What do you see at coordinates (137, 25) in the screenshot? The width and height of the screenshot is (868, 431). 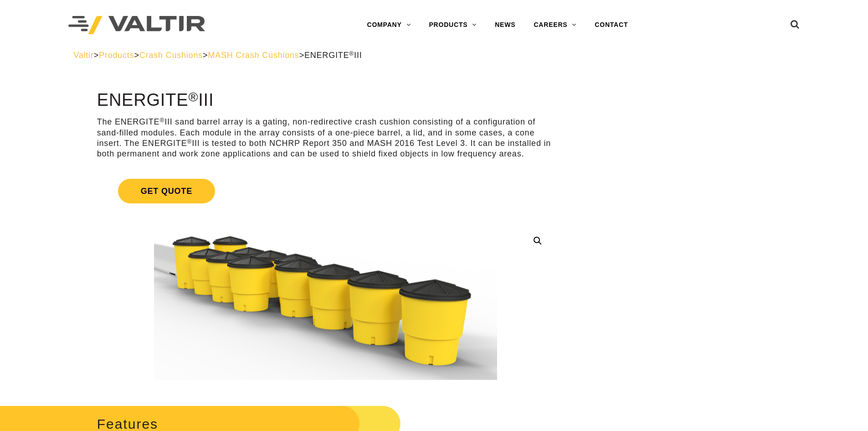 I see `img: Valtir` at bounding box center [137, 25].